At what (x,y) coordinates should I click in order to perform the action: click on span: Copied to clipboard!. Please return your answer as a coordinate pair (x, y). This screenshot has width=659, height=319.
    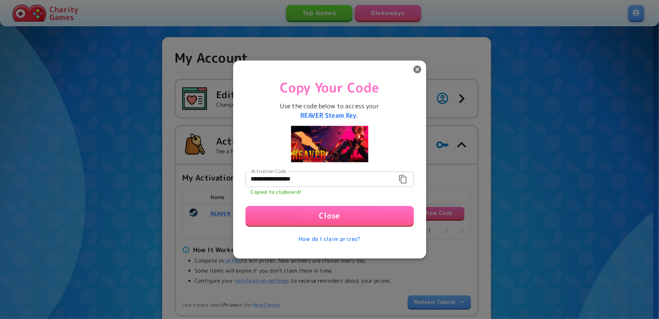
    Looking at the image, I should click on (276, 192).